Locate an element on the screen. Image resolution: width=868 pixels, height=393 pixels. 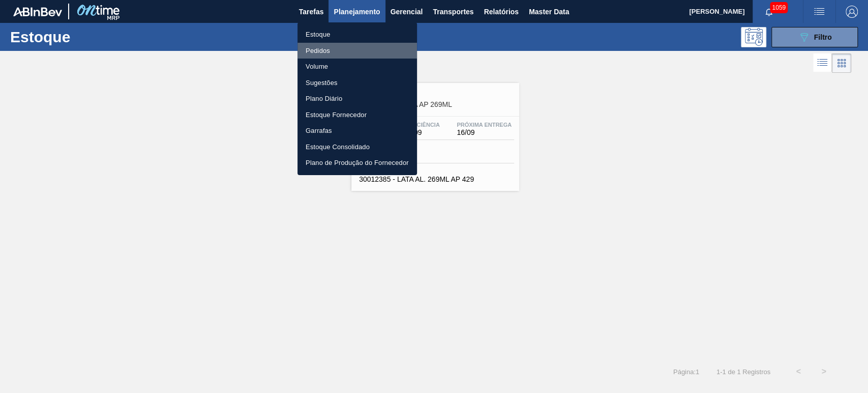
li: Estoque is located at coordinates (357, 35).